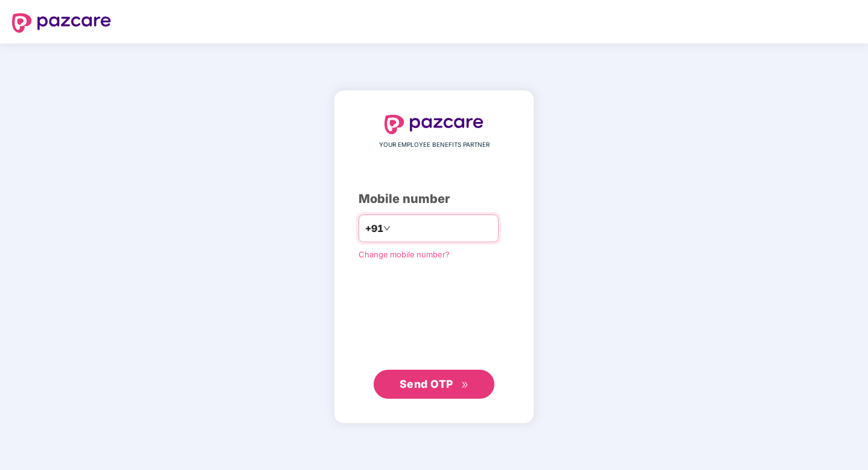 This screenshot has height=470, width=868. What do you see at coordinates (387, 228) in the screenshot?
I see `span: down` at bounding box center [387, 228].